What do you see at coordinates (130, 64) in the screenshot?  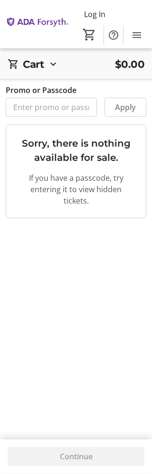 I see `span: $0.00` at bounding box center [130, 64].